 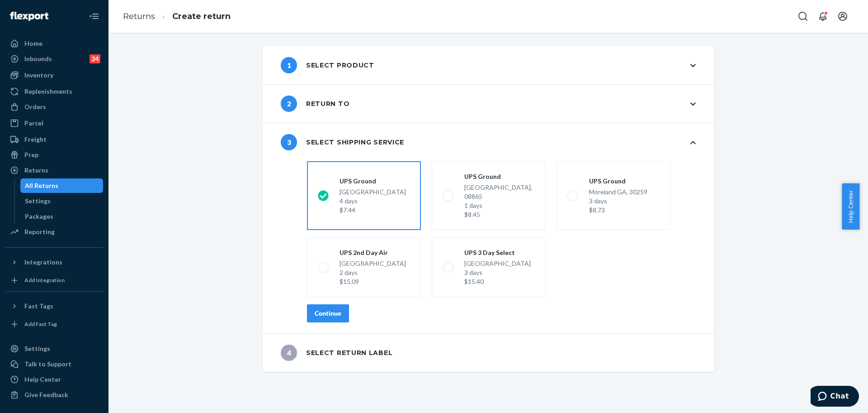 What do you see at coordinates (54, 306) in the screenshot?
I see `button: Fast Tags` at bounding box center [54, 306].